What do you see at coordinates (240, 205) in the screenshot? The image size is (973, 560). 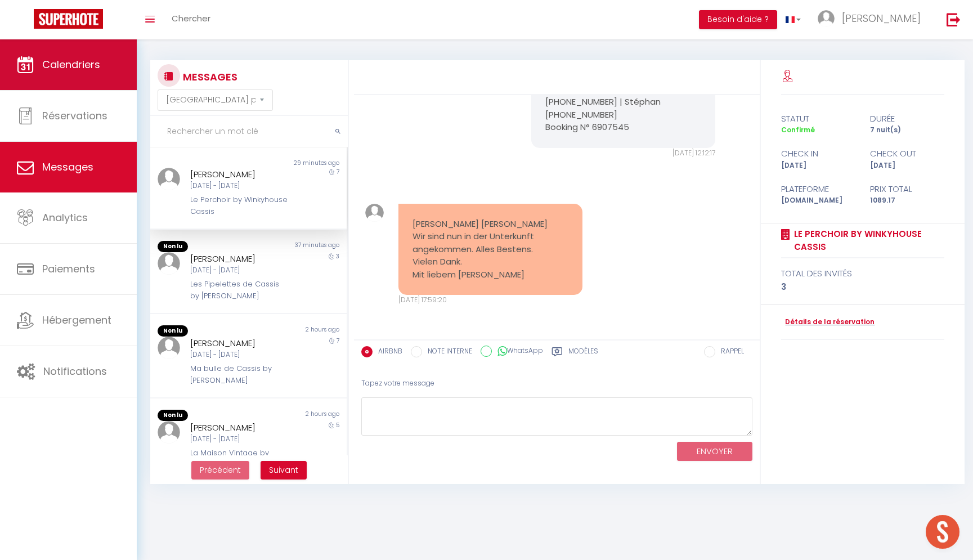 I see `div: Le Perchoir by Winkyhouse Cassis` at bounding box center [240, 205].